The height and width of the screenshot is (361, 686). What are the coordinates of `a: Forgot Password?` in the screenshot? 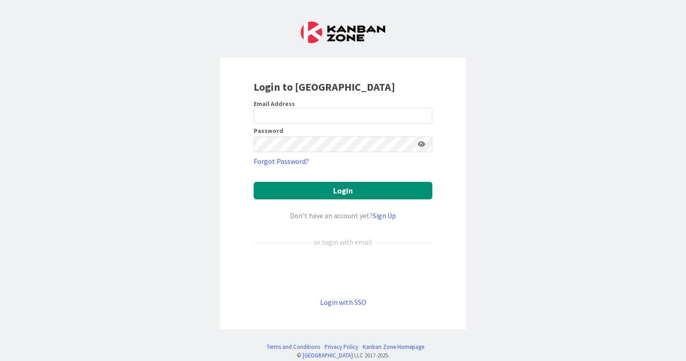 It's located at (281, 161).